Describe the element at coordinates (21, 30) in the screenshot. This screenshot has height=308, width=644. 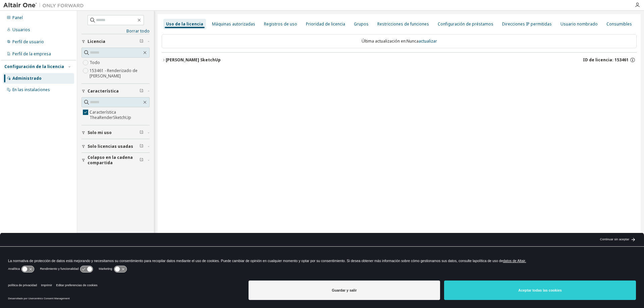
I see `font: Usuarios` at that location.